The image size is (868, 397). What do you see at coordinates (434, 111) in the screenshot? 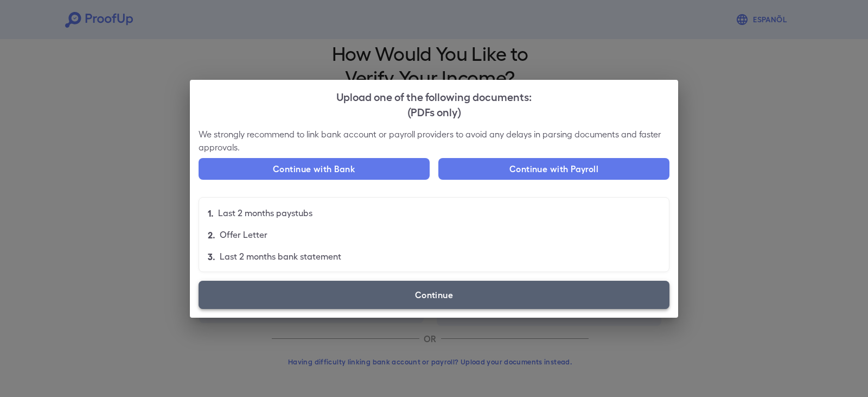
I see `div: (PDFs only)` at bounding box center [434, 111].